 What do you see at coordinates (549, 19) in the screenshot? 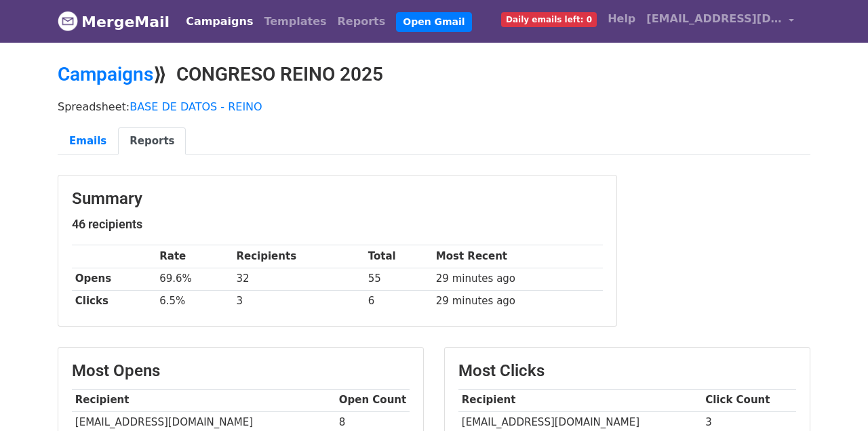
I see `a: Daily emails left: 0` at bounding box center [549, 19].